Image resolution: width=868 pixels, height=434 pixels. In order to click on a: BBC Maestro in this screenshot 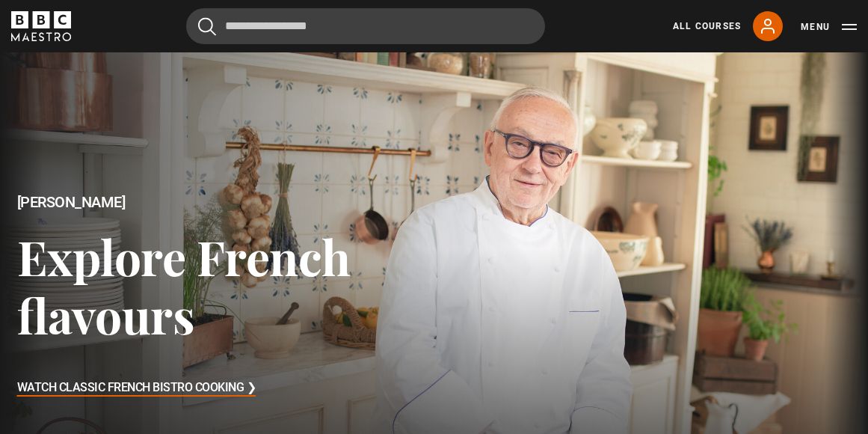, I will do `click(41, 26)`.